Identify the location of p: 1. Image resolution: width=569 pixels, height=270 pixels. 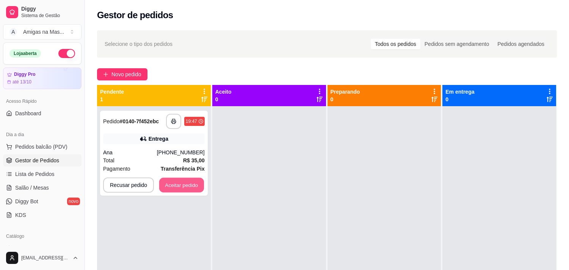
(112, 99).